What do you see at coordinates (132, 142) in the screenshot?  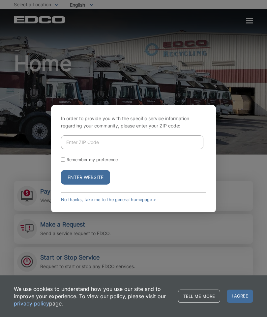 I see `input: Enter ZIP Code` at bounding box center [132, 142].